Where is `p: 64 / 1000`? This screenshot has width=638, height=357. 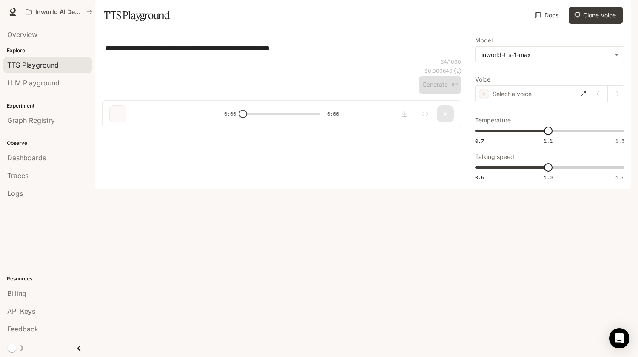
p: 64 / 1000 is located at coordinates (451, 62).